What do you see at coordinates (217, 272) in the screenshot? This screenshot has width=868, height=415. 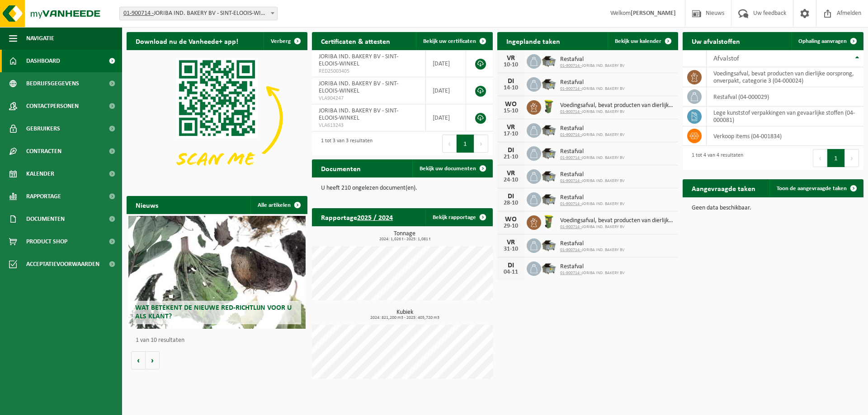 I see `a: Wat betekent de nieuwe RED-richtlijn voor u als klant?` at bounding box center [217, 272].